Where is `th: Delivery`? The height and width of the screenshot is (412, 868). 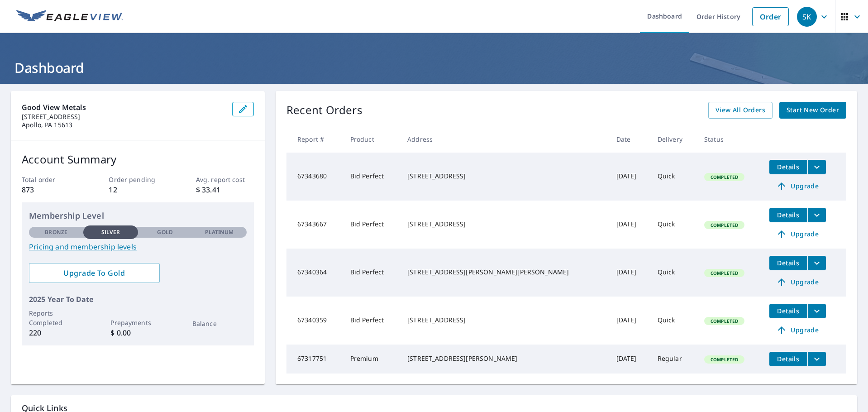 th: Delivery is located at coordinates (674, 139).